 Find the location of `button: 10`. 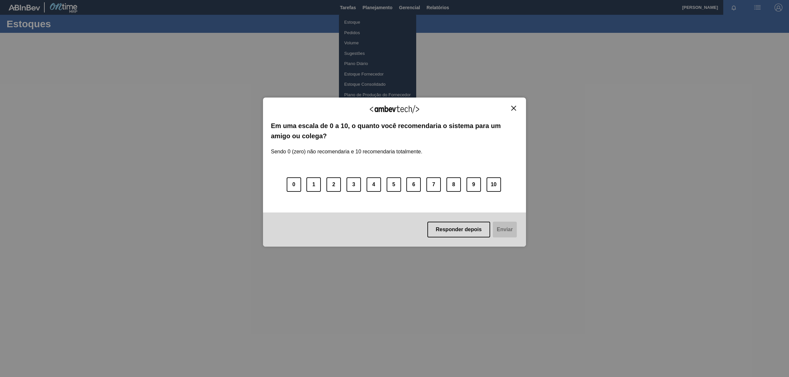

button: 10 is located at coordinates (494, 185).